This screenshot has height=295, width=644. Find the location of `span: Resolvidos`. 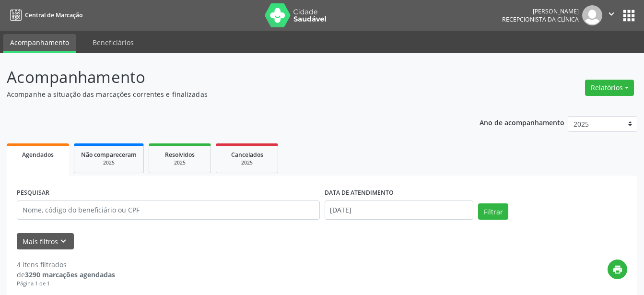

span: Resolvidos is located at coordinates (180, 155).